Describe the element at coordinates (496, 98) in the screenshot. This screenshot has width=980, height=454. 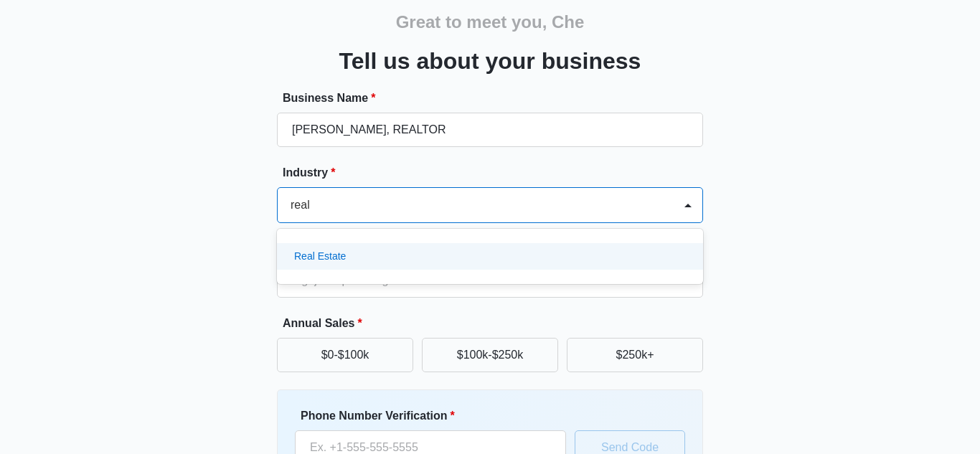
I see `label: Business Name` at that location.